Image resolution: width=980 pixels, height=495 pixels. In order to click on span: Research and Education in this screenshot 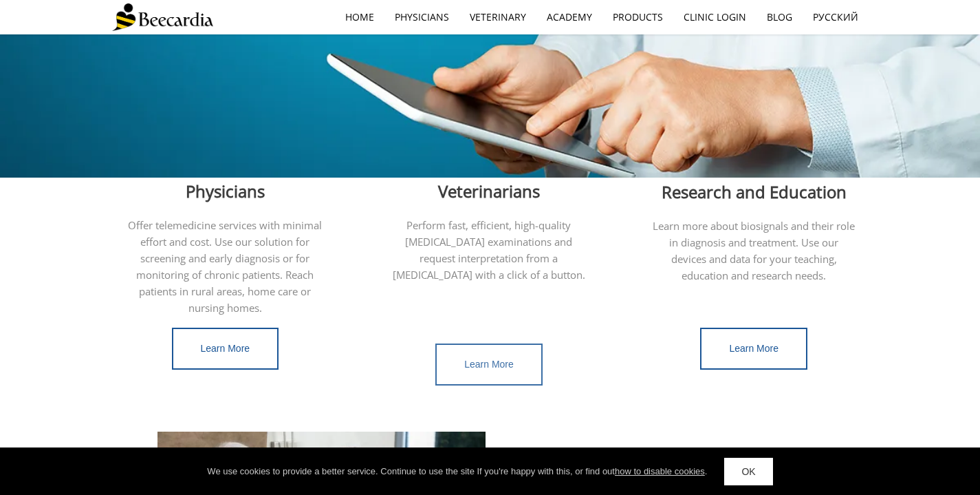, I will do `click(754, 191)`.